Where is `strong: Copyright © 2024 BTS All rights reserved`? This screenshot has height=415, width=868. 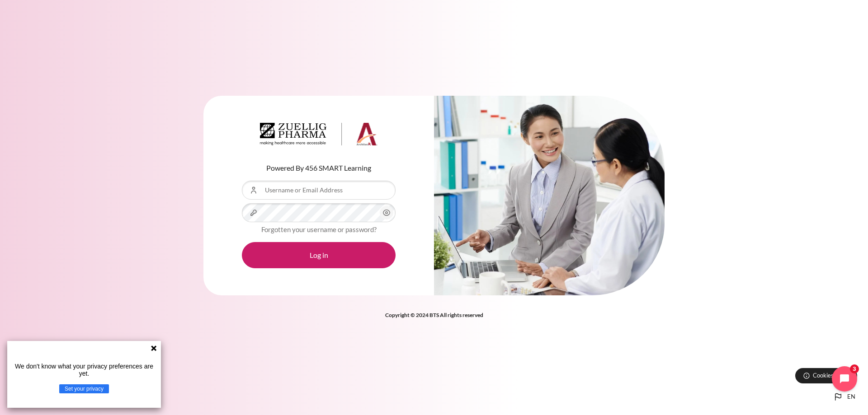 strong: Copyright © 2024 BTS All rights reserved is located at coordinates (434, 314).